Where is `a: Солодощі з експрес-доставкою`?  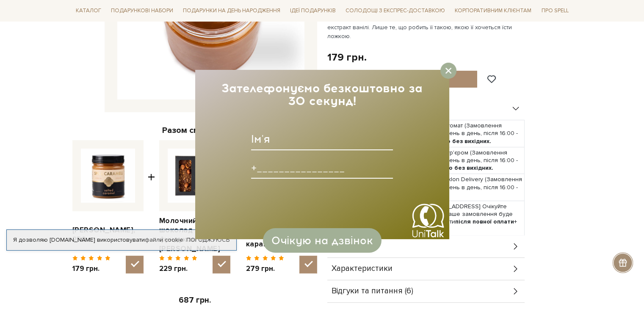
a: Солодощі з експрес-доставкою is located at coordinates (395, 10).